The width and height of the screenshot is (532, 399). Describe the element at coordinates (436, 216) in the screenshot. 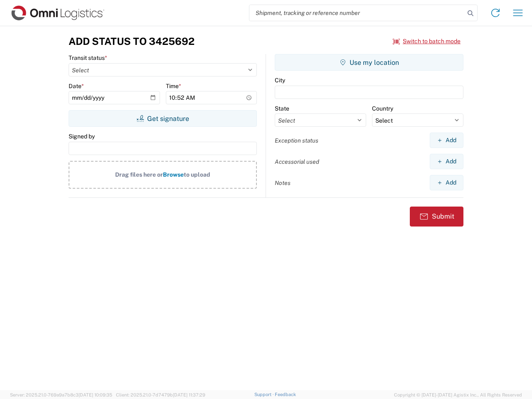

I see `button: Submit` at that location.